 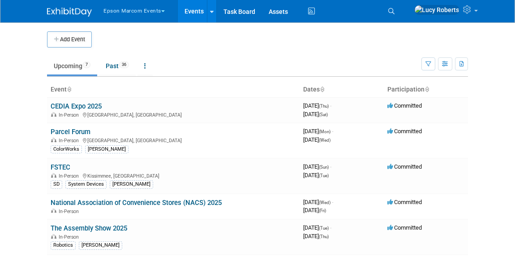 I want to click on a: Sort by Event Name, so click(x=69, y=89).